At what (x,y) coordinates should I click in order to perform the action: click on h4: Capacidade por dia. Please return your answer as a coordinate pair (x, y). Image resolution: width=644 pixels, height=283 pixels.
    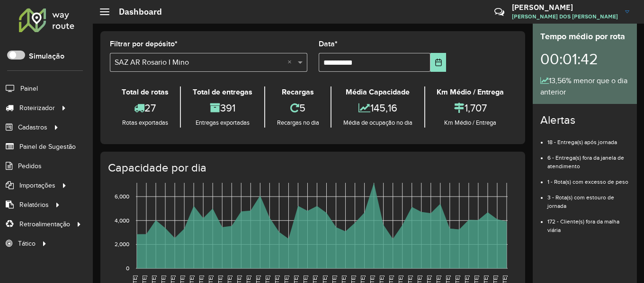
    Looking at the image, I should click on (311, 168).